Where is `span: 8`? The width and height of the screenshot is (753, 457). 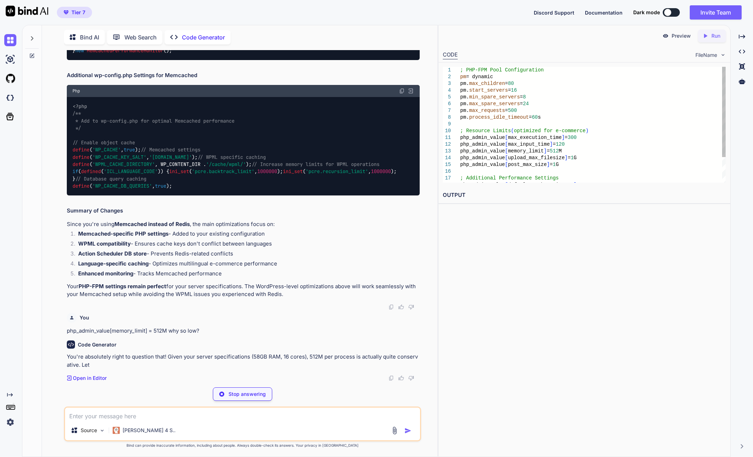
span: 8 is located at coordinates (525, 97).